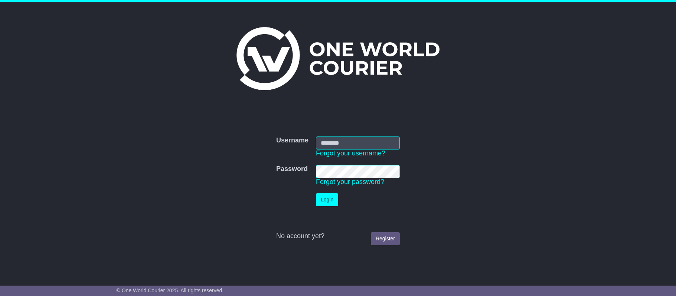 The width and height of the screenshot is (676, 296). What do you see at coordinates (170, 291) in the screenshot?
I see `span: © One World Courier 2025. All rights reserved.` at bounding box center [170, 291].